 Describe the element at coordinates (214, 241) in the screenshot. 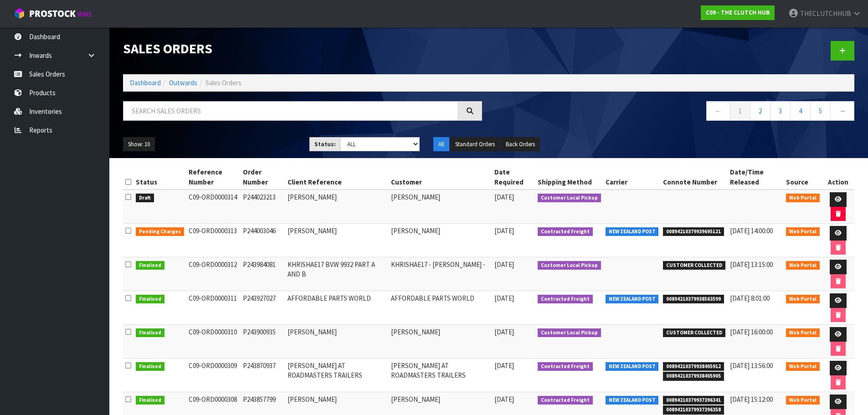

I see `td: C09-ORD0000313` at that location.